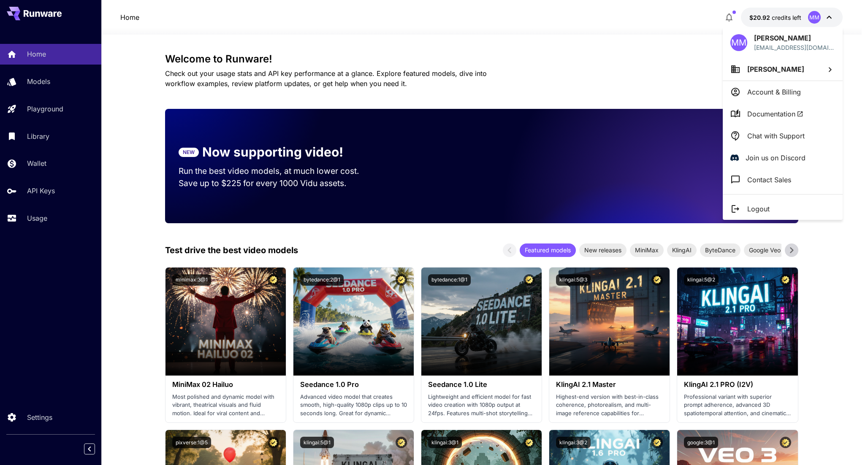  What do you see at coordinates (775, 158) in the screenshot?
I see `p: Join us on Discord` at bounding box center [775, 158].